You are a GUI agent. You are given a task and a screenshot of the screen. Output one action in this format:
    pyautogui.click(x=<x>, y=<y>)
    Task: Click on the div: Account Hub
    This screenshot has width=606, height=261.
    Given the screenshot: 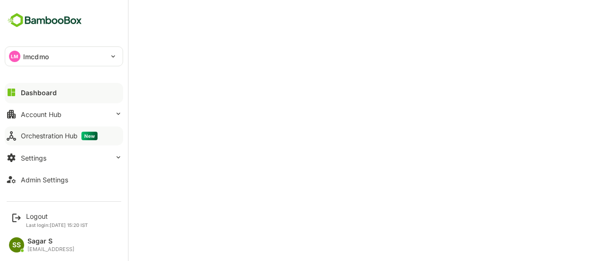 What is the action you would take?
    pyautogui.click(x=41, y=114)
    